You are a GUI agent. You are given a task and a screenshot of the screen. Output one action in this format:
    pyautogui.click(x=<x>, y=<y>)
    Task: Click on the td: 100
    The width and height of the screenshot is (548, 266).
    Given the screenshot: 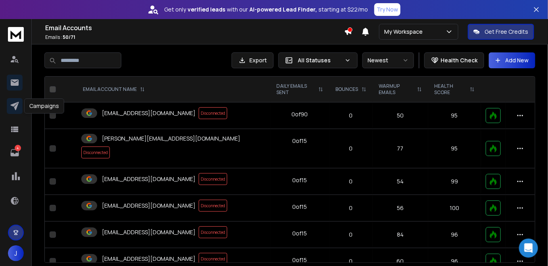 What is the action you would take?
    pyautogui.click(x=454, y=208)
    